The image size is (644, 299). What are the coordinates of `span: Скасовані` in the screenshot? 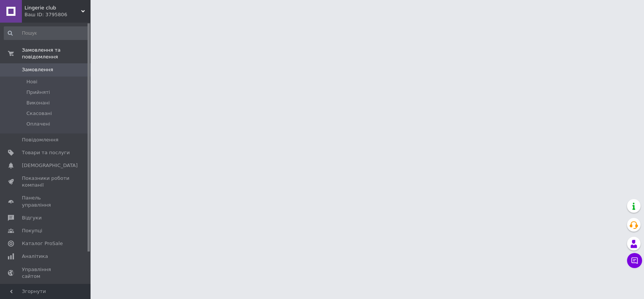 It's located at (39, 113).